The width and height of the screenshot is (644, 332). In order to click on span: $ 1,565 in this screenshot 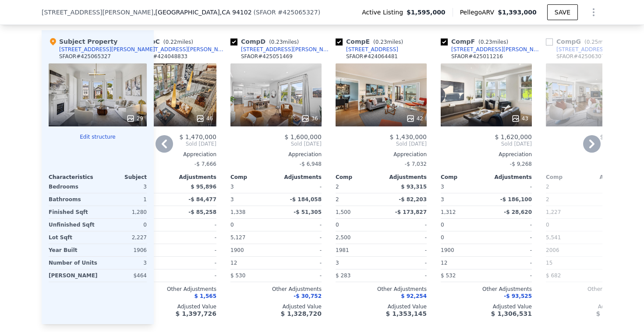, I will do `click(205, 296)`.